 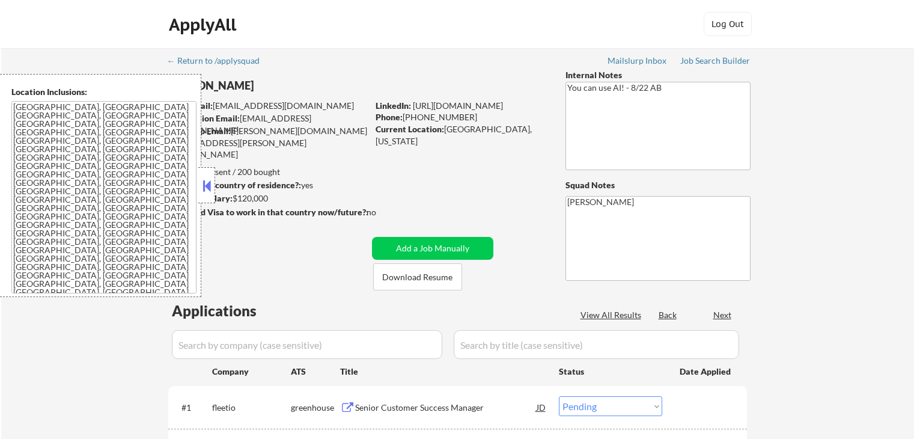 What do you see at coordinates (219, 61) in the screenshot?
I see `div: ← Return to /applysquad` at bounding box center [219, 61].